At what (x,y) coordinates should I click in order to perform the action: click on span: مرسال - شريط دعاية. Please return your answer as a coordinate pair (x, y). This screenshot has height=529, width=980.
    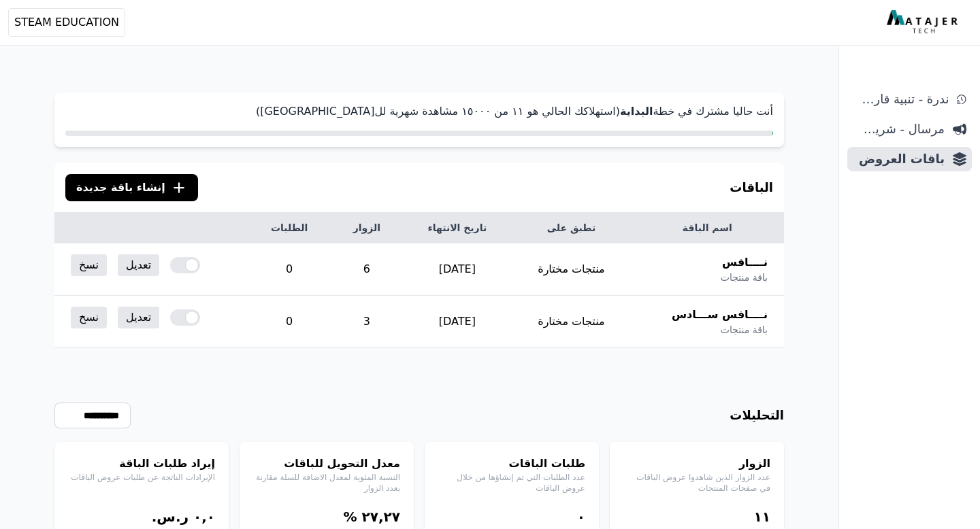
    Looking at the image, I should click on (899, 129).